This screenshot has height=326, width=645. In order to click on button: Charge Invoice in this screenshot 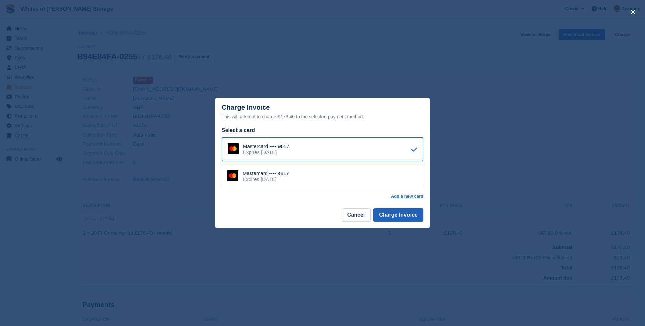, I will do `click(398, 215)`.